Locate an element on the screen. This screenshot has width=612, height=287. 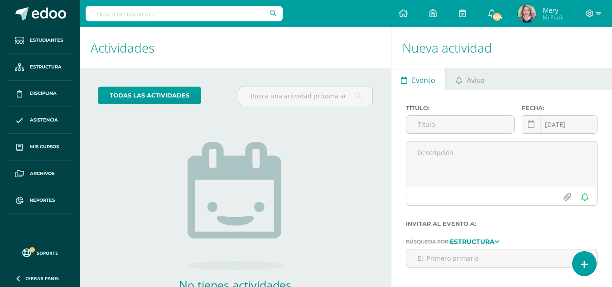
a: Evento is located at coordinates (418, 79).